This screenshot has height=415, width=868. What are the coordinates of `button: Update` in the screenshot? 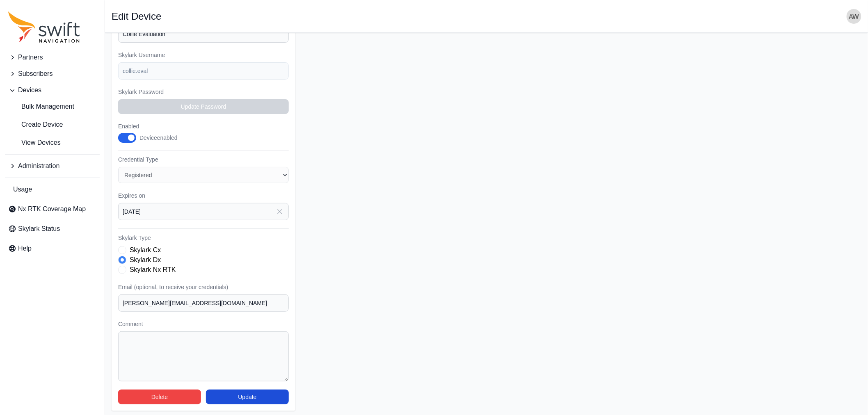 It's located at (247, 397).